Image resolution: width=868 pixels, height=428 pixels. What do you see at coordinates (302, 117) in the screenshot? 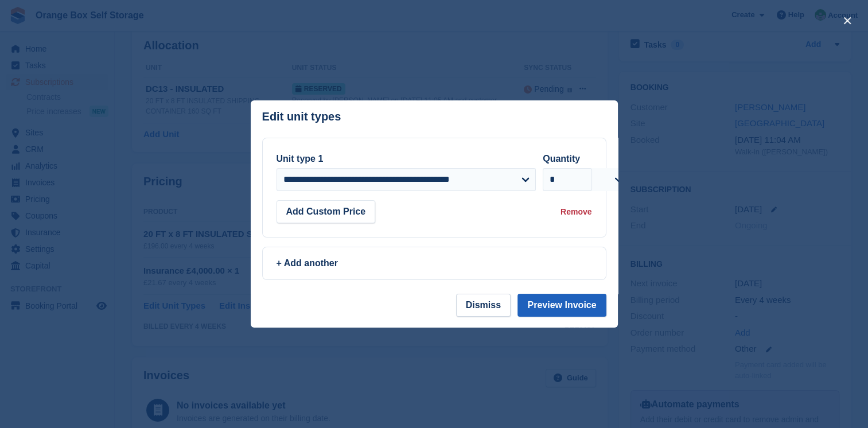
I see `p: Edit unit types` at bounding box center [302, 117].